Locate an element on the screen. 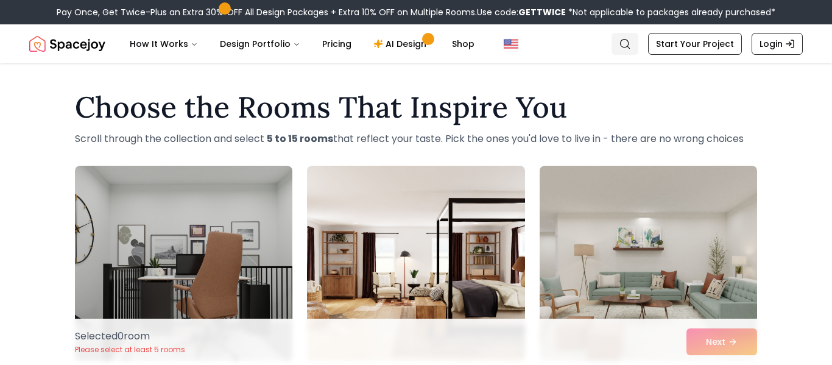  img: United States is located at coordinates (511, 44).